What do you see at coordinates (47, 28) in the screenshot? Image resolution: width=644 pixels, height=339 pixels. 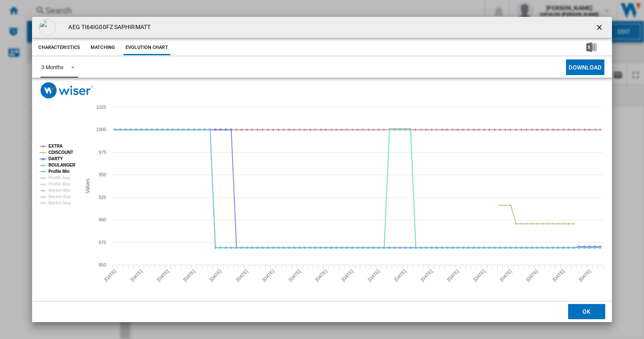 I see `img: 7333394066998_1_600.jpg` at bounding box center [47, 28].